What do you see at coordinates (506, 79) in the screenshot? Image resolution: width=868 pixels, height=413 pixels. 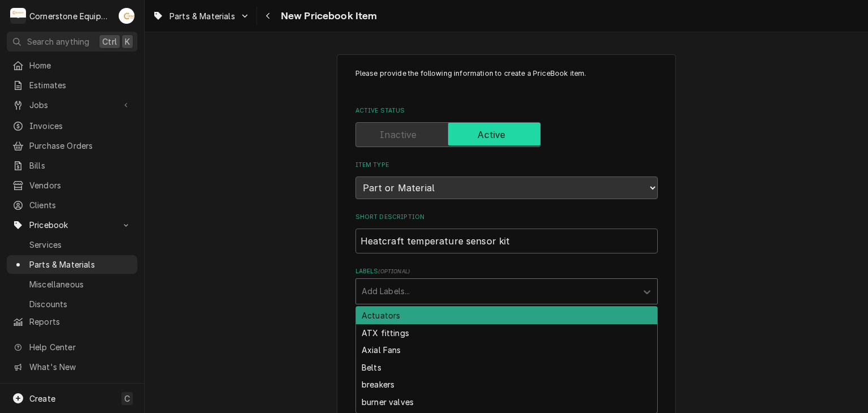 I see `p: Please provide the following information to create a PriceBook item.` at bounding box center [506, 79].